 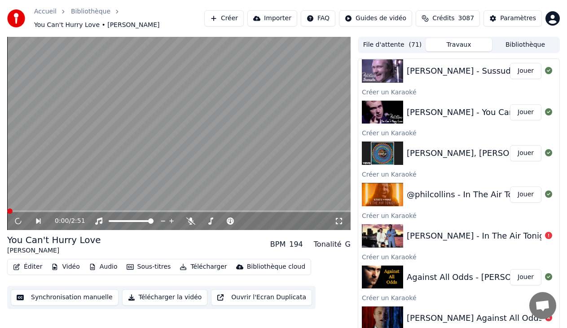 I want to click on button: Télécharger la vidéo, so click(x=165, y=297).